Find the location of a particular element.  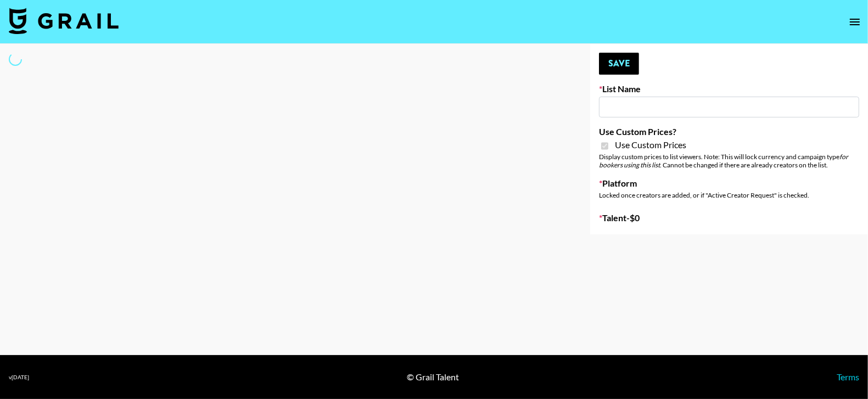

button: open drawer is located at coordinates (855, 22).